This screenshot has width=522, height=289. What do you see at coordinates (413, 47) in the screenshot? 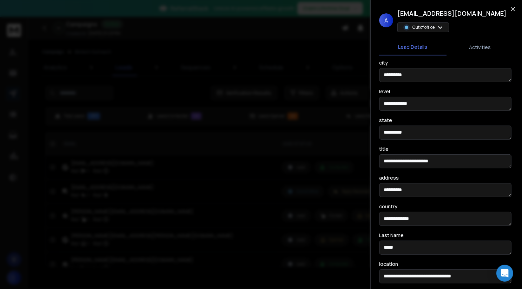
I see `button: Lead Details` at bounding box center [413, 47].